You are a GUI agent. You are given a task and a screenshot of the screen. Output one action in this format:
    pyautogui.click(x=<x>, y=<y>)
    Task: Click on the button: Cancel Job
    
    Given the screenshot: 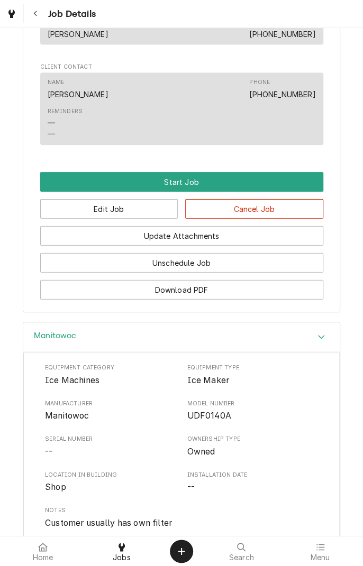 What is the action you would take?
    pyautogui.click(x=254, y=208)
    